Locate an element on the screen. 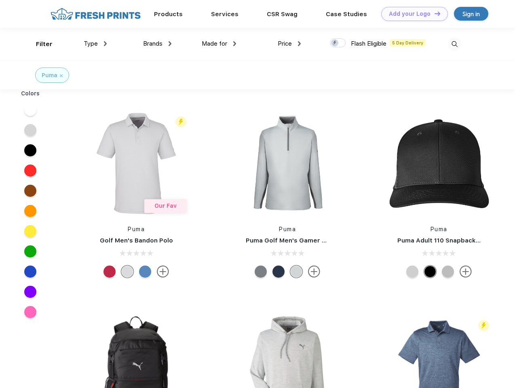 This screenshot has height=388, width=515. div: Filter is located at coordinates (44, 44).